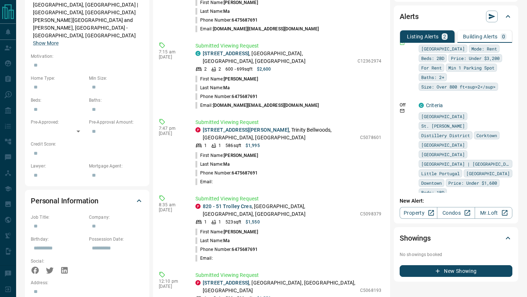  Describe the element at coordinates (407, 105) in the screenshot. I see `p: Off` at that location.